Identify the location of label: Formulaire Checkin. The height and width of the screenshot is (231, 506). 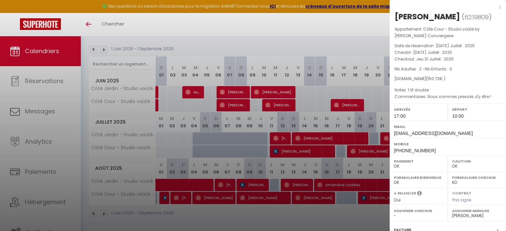
(476, 178).